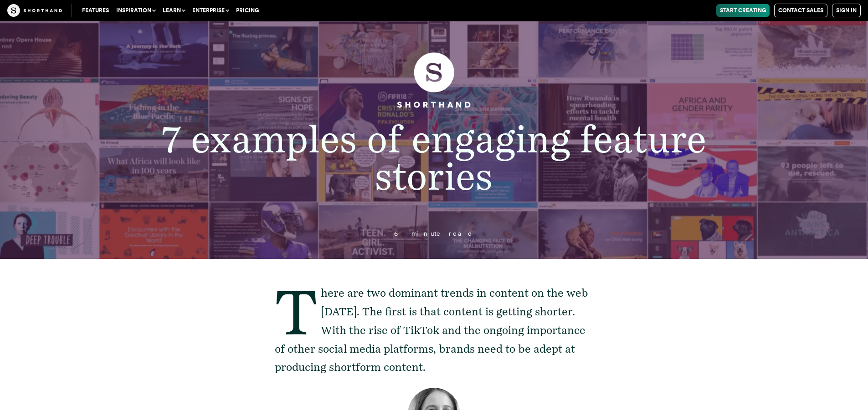 This screenshot has height=410, width=868. Describe the element at coordinates (434, 158) in the screenshot. I see `span: 7 examples of engaging feature stories` at that location.